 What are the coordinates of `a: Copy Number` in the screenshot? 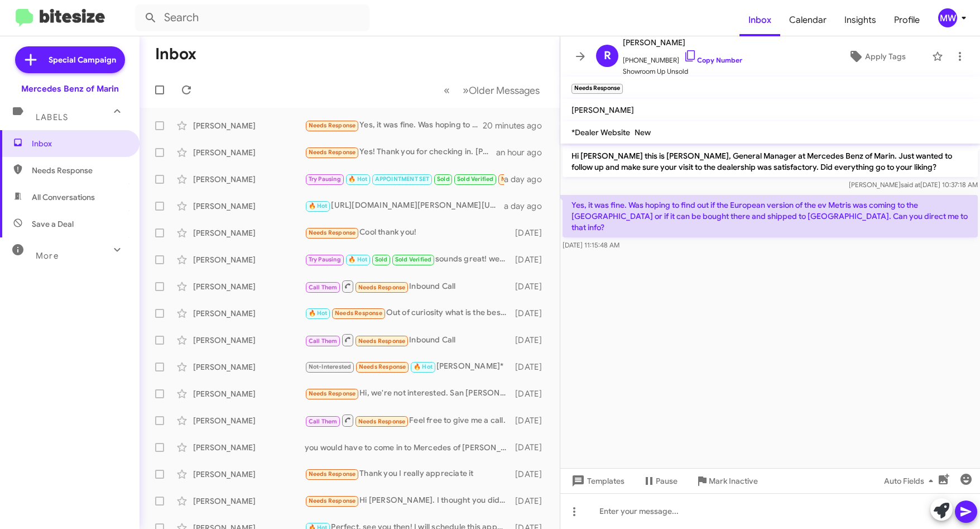 It's located at (713, 59).